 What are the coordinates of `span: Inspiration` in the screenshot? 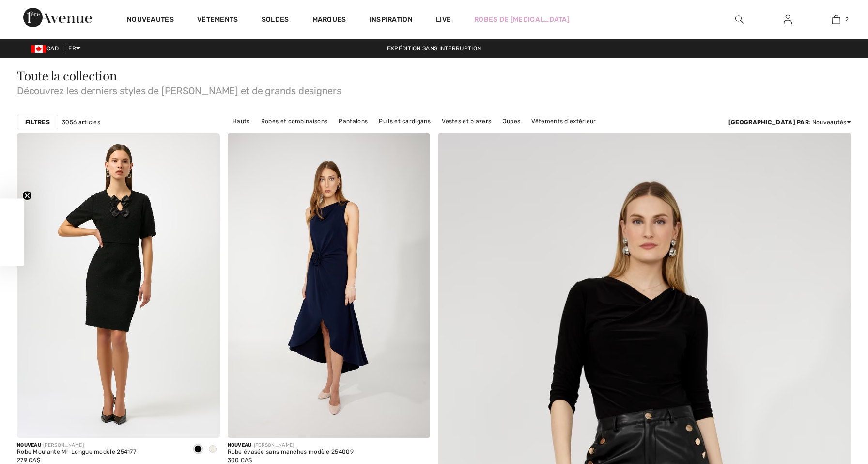 It's located at (391, 21).